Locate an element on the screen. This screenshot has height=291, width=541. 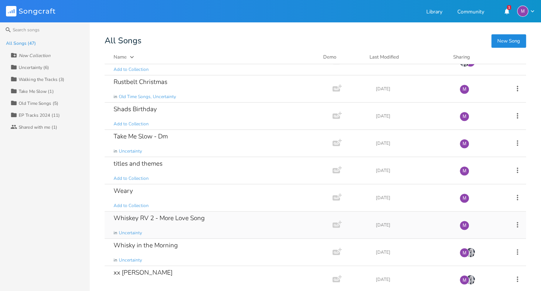
div: All Songs (47) is located at coordinates (21, 43).